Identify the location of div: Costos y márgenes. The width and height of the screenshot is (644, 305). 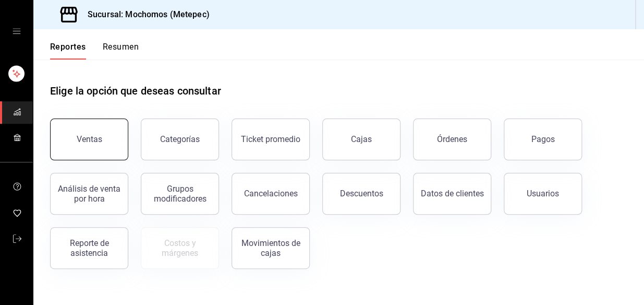
(180, 248).